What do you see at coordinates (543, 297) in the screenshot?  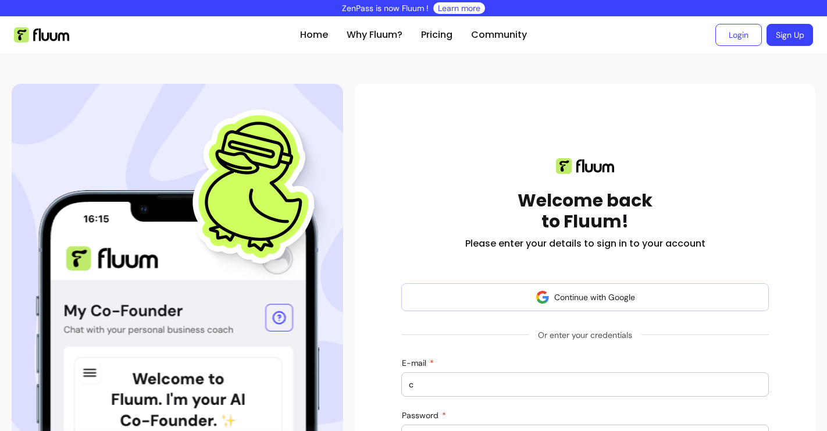 I see `img: avatar` at bounding box center [543, 297].